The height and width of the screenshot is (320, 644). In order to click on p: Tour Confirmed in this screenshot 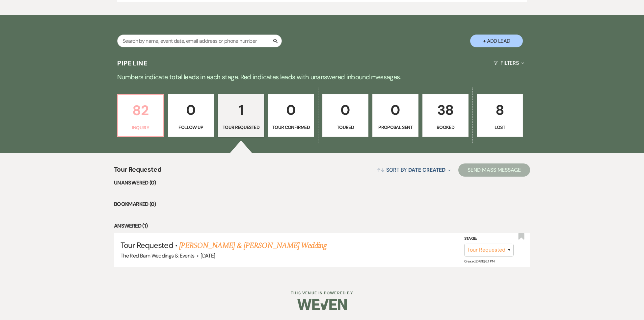, I will do `click(291, 127)`.